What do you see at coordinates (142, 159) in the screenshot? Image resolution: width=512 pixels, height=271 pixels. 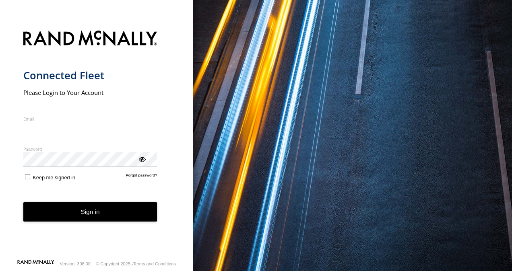 I see `div: ViewPassword` at bounding box center [142, 159].